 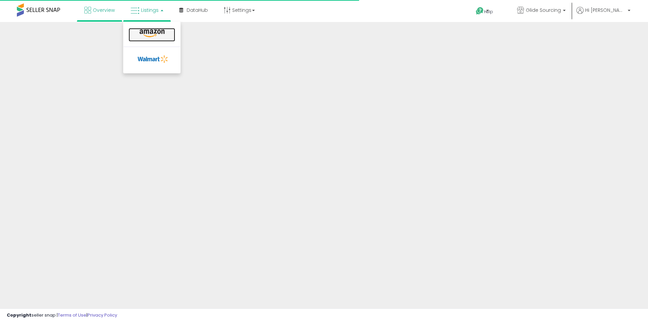 I want to click on span: Overview, so click(x=104, y=10).